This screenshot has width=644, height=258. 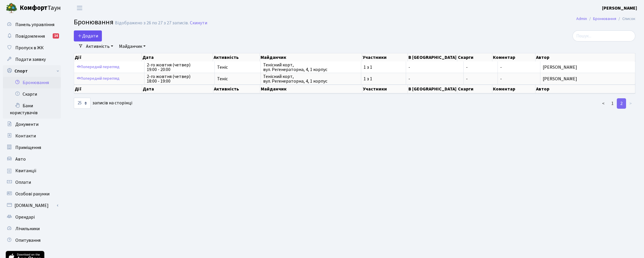 I want to click on a: Повідомлення14, so click(x=32, y=36).